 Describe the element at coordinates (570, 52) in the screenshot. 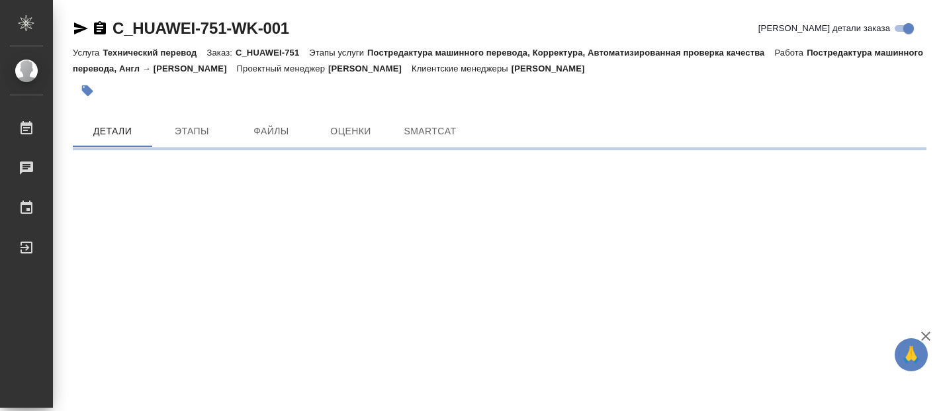

I see `p: Постредактура машинного перевода, Корректура, Автоматизированная проверка качества` at that location.